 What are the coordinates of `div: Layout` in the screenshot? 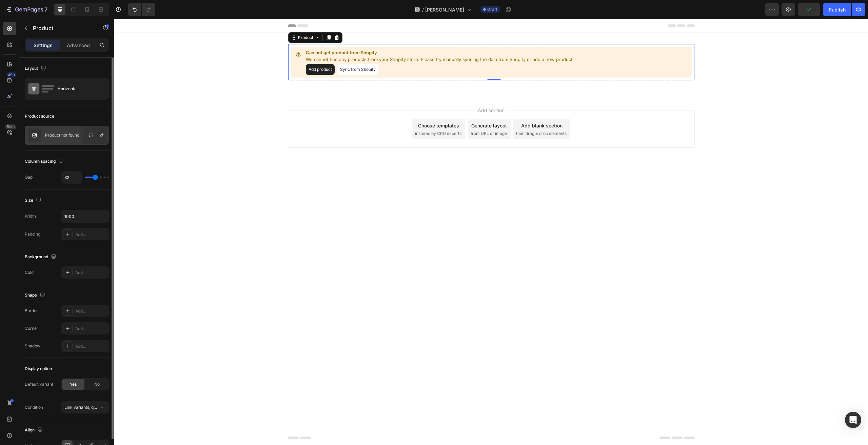 It's located at (36, 69).